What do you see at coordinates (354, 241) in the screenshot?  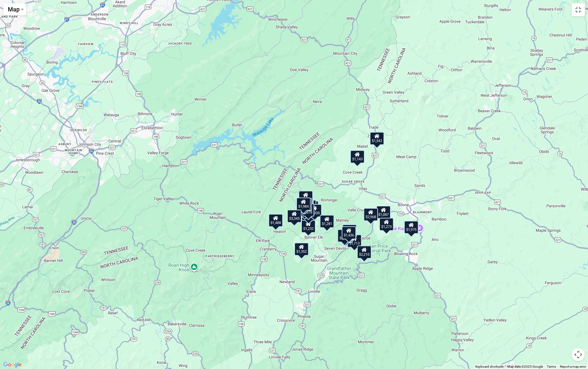 I see `div: $1,713` at bounding box center [354, 241].